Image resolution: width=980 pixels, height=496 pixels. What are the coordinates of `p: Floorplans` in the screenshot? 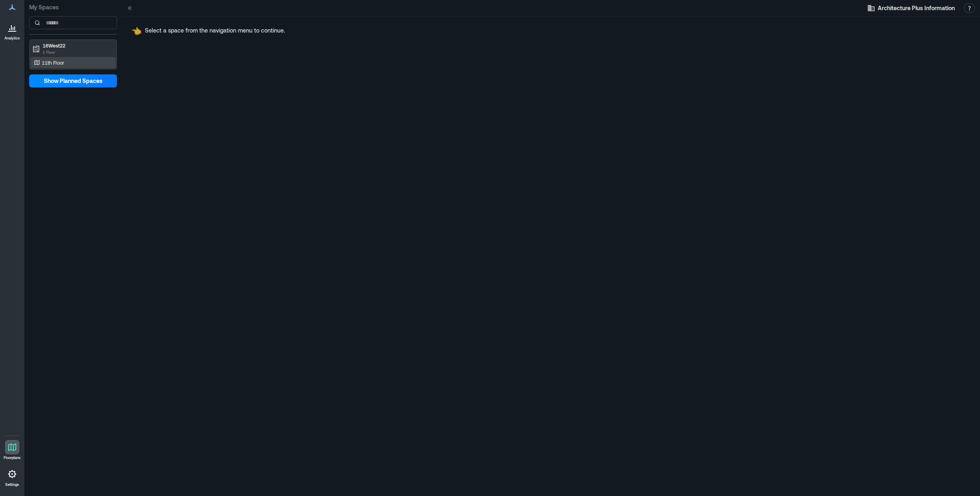 It's located at (12, 457).